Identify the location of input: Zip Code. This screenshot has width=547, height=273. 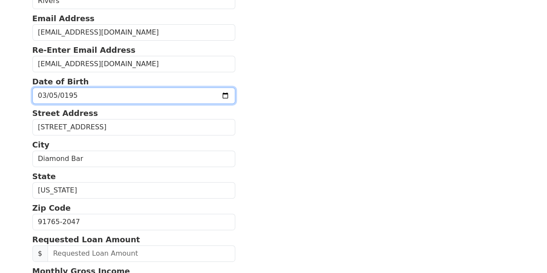
(134, 222).